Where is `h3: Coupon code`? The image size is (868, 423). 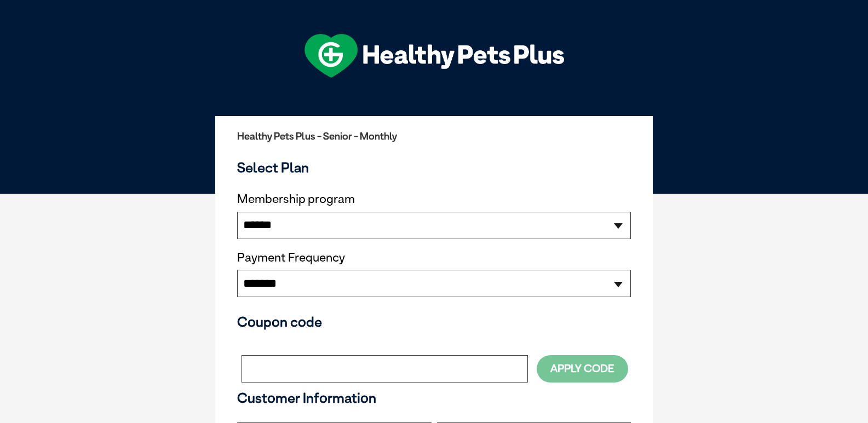 h3: Coupon code is located at coordinates (434, 322).